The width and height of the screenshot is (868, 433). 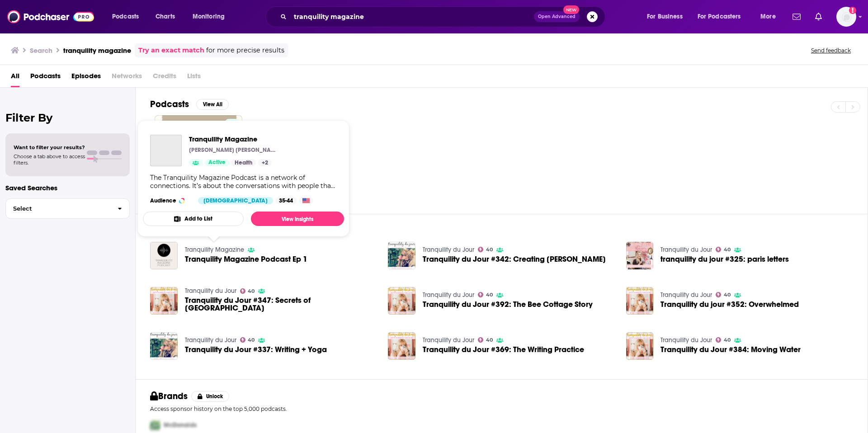 I want to click on span: New, so click(x=572, y=10).